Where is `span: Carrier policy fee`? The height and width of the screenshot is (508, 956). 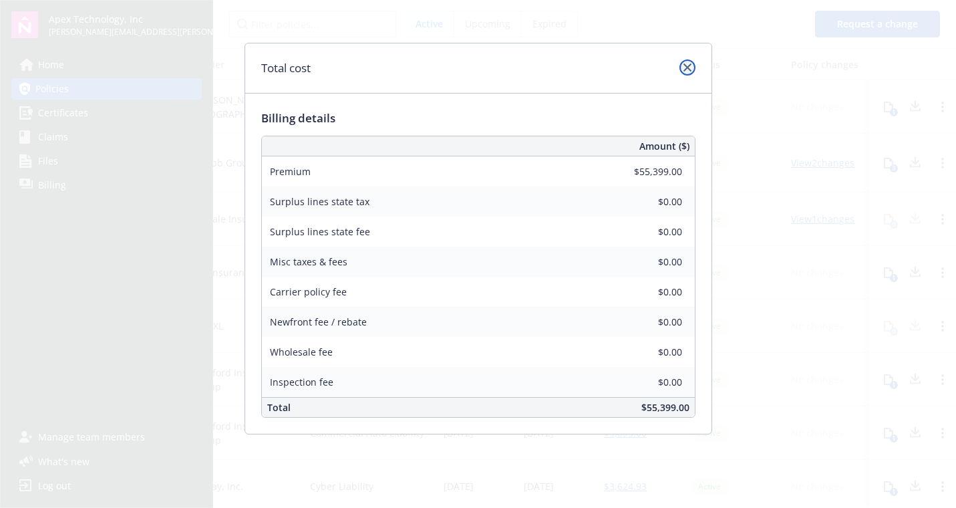 span: Carrier policy fee is located at coordinates (308, 291).